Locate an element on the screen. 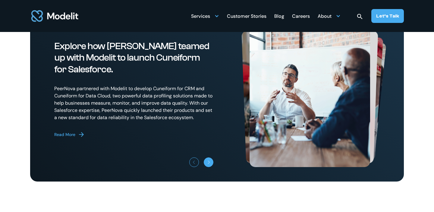 This screenshot has width=434, height=212. div: Read More is located at coordinates (65, 134).